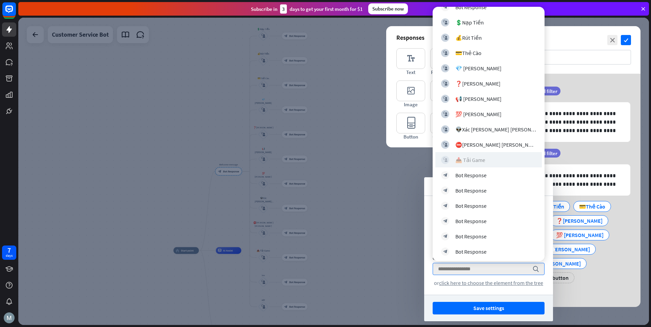  What do you see at coordinates (626, 40) in the screenshot?
I see `i: check` at bounding box center [626, 40].